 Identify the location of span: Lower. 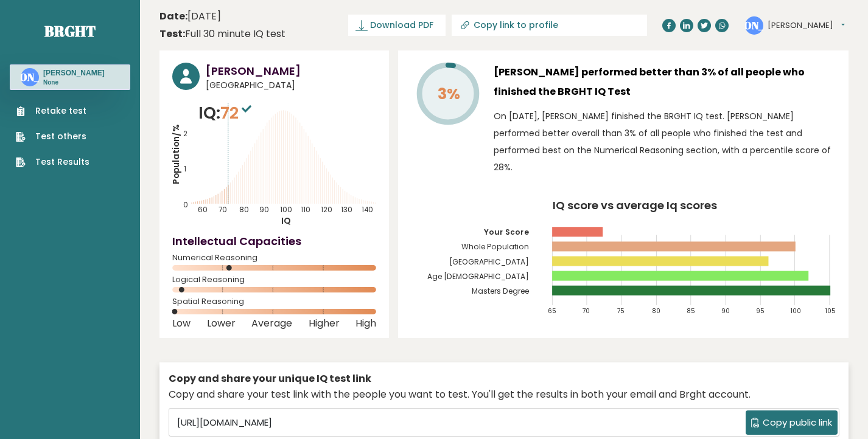
(221, 324).